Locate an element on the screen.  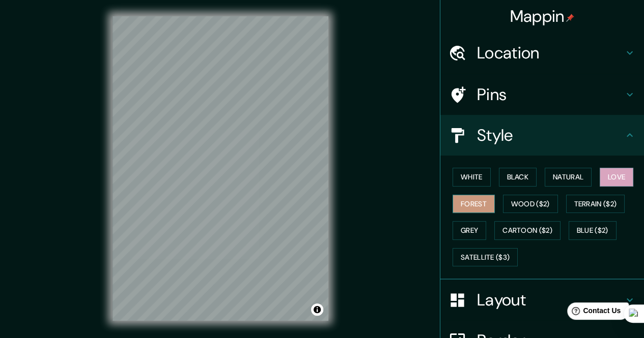
h4: Mappin is located at coordinates (542, 16).